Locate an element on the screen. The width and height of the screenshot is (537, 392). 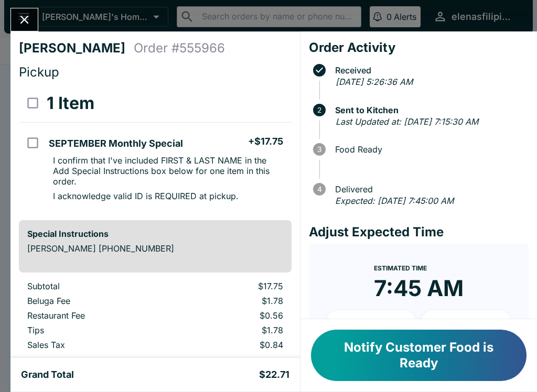
text: 4 is located at coordinates (319, 189).